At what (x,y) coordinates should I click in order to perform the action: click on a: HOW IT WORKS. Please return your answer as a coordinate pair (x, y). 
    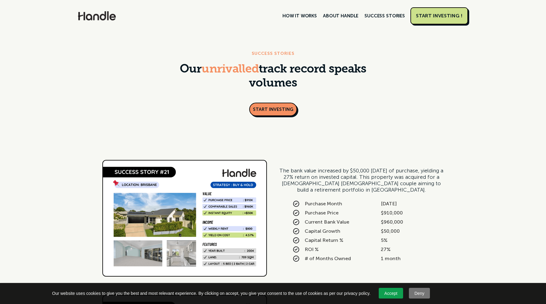
    Looking at the image, I should click on (299, 16).